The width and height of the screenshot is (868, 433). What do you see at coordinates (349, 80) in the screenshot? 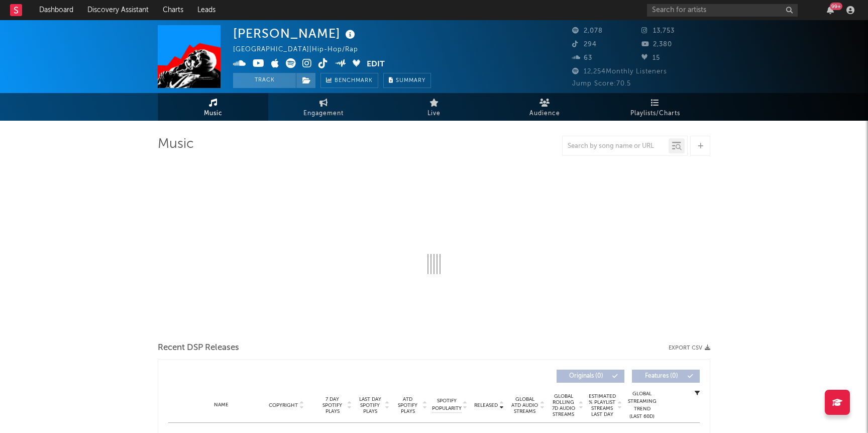
I see `a: Benchmark` at bounding box center [349, 80].